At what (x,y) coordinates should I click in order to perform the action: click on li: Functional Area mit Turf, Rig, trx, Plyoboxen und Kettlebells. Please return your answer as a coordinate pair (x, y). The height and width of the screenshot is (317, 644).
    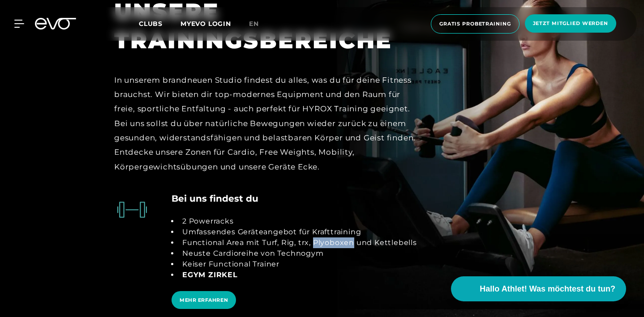
    Looking at the image, I should click on (298, 243).